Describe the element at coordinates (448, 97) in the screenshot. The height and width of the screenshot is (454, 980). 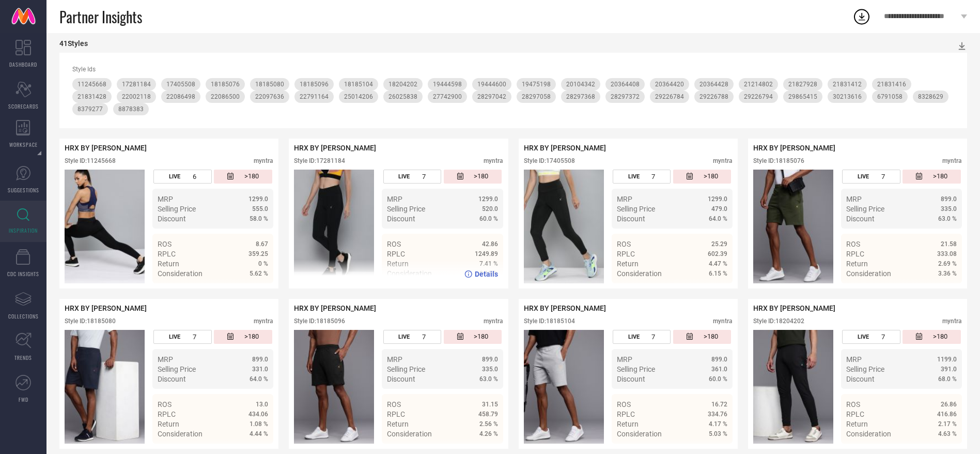
I see `span: 27742900` at that location.